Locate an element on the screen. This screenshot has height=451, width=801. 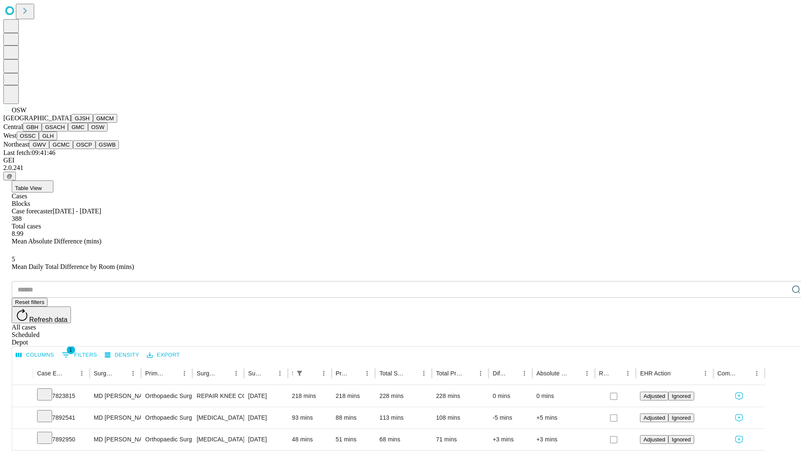
span: Mean Daily Total Difference by Room (mins) is located at coordinates (73, 266).